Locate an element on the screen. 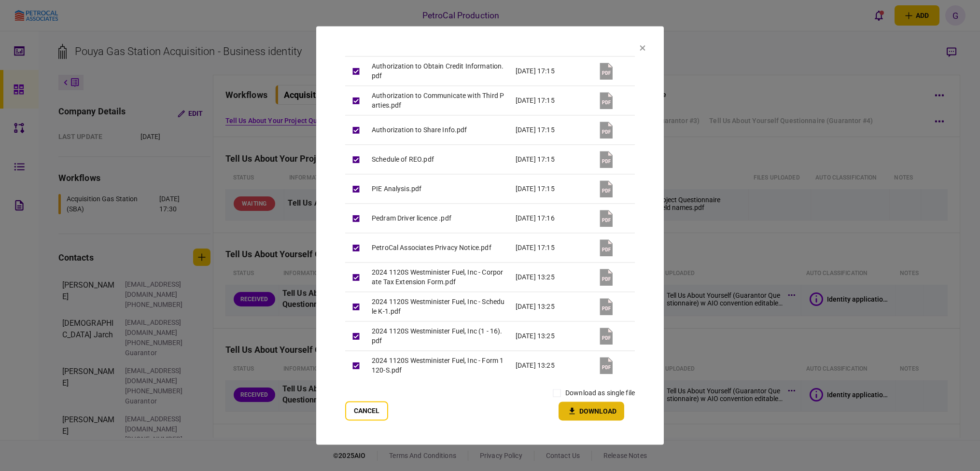  label: download as single file is located at coordinates (601, 394).